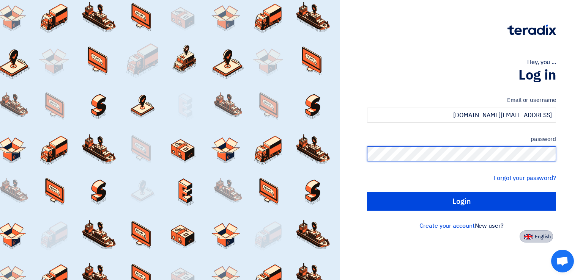 Image resolution: width=583 pixels, height=280 pixels. Describe the element at coordinates (542, 62) in the screenshot. I see `font: Hey, you ...` at that location.